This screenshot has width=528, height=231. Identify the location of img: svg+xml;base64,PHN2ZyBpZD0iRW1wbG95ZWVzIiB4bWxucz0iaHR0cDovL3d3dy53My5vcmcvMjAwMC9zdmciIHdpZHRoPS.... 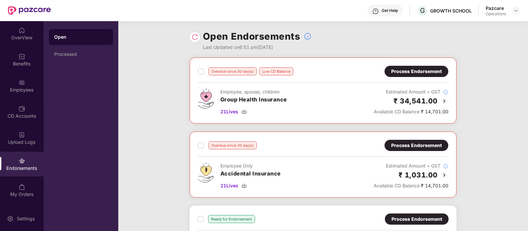
(22, 83).